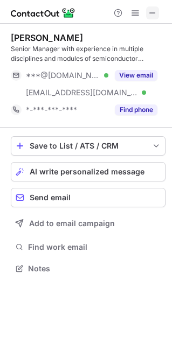  I want to click on button: save-profile-one-click, so click(88, 146).